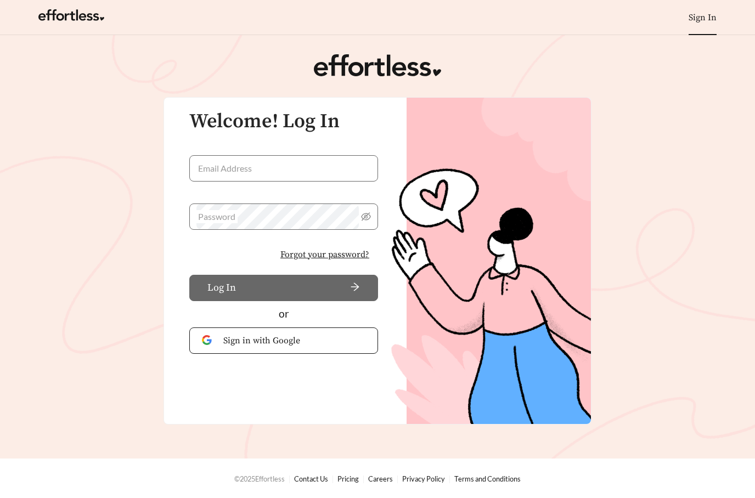 The image size is (755, 498). Describe the element at coordinates (325, 255) in the screenshot. I see `button: Forgot your password?` at that location.